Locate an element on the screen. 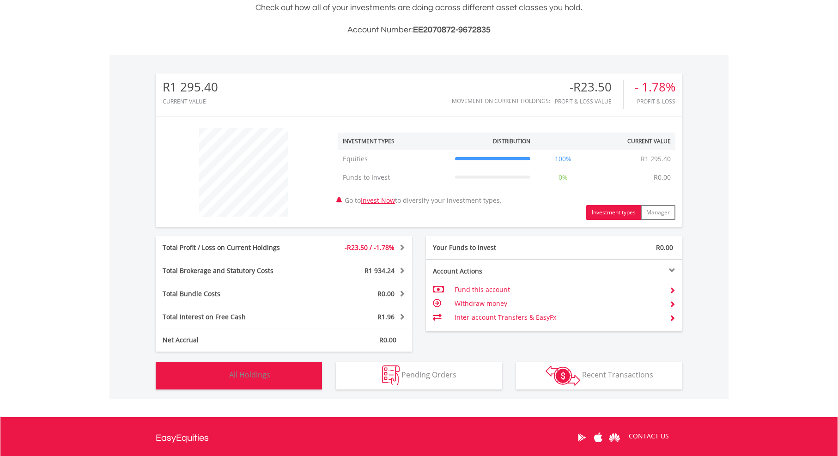 This screenshot has width=838, height=456. h3: Account Number: is located at coordinates (419, 30).